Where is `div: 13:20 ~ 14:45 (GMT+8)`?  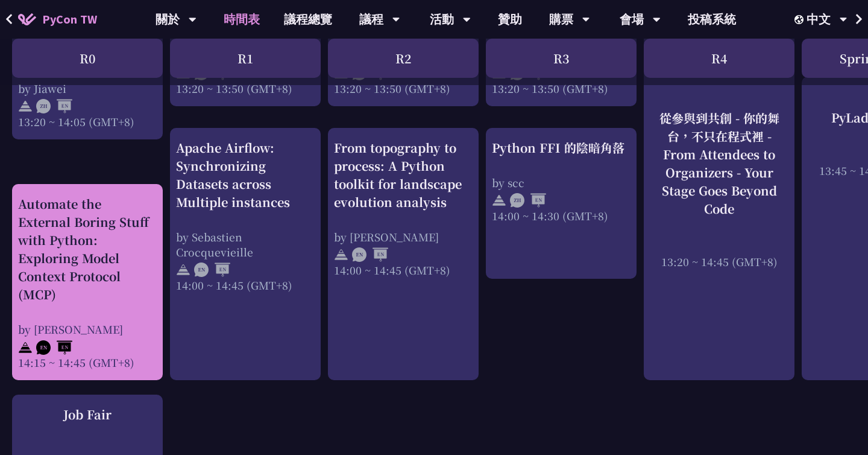
div: 13:20 ~ 14:45 (GMT+8) is located at coordinates (719, 261).